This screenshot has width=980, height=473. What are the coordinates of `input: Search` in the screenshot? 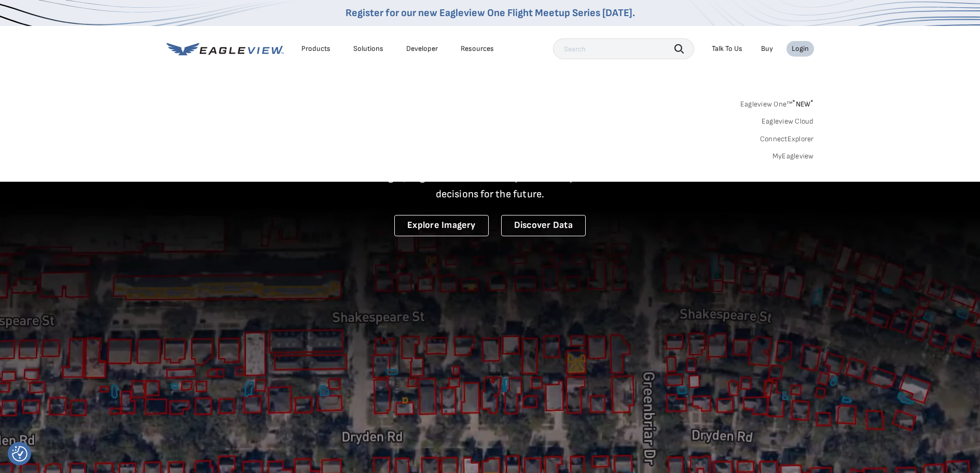 It's located at (624, 49).